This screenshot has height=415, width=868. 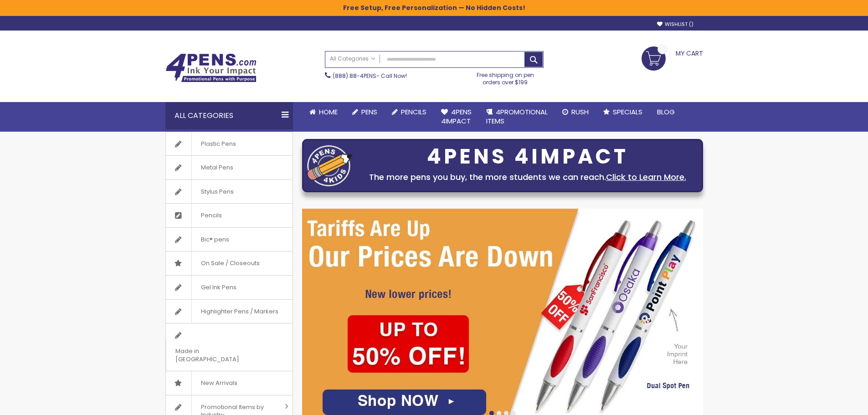 I want to click on a: Bic® pens, so click(x=229, y=240).